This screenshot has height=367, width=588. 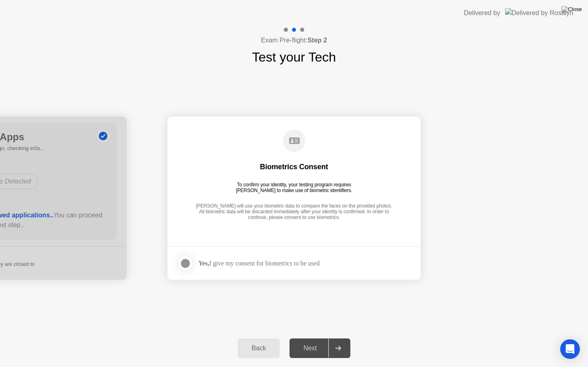 I want to click on img: Delivered by Rosalyn, so click(x=539, y=13).